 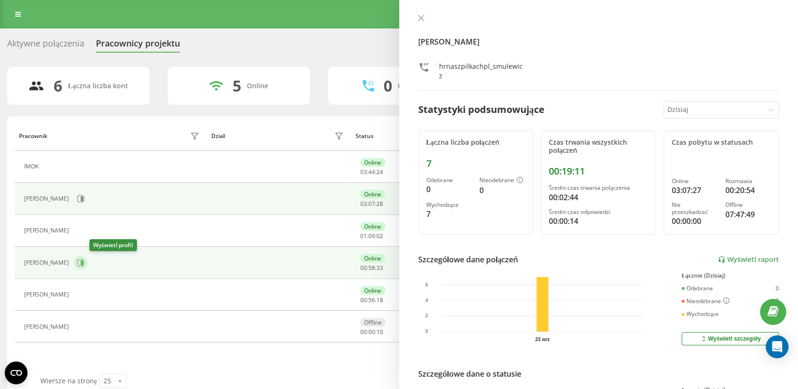 I want to click on span: 10, so click(x=380, y=332).